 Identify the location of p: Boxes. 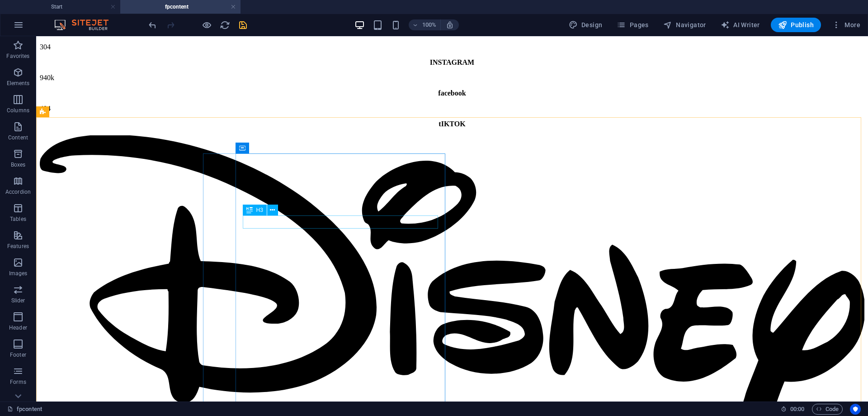
(18, 164).